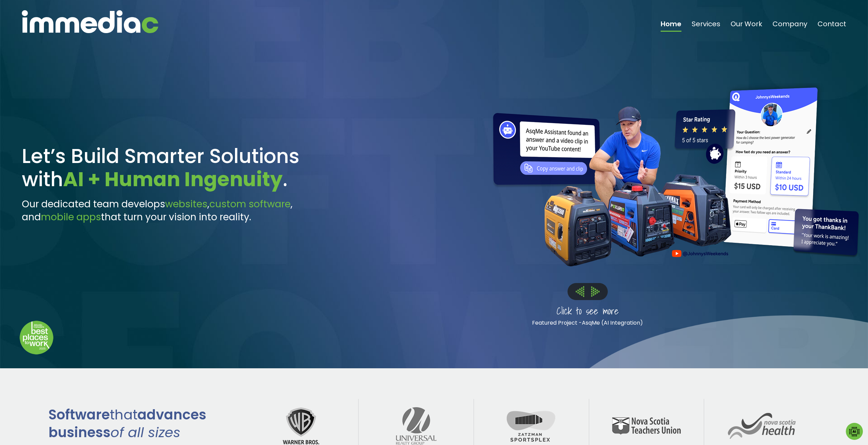 Image resolution: width=868 pixels, height=445 pixels. I want to click on a: Our Work, so click(747, 26).